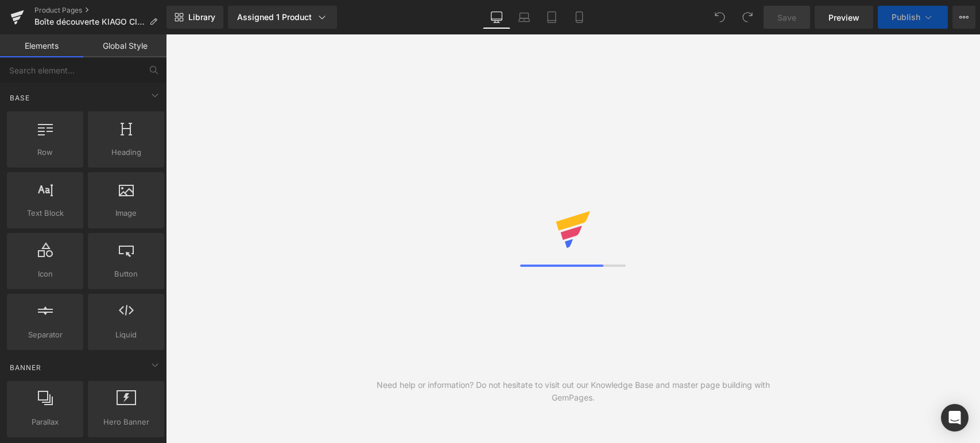 This screenshot has width=980, height=443. I want to click on span: Boîte découverte KIAGO Classique + vegan 2025 aout, so click(90, 22).